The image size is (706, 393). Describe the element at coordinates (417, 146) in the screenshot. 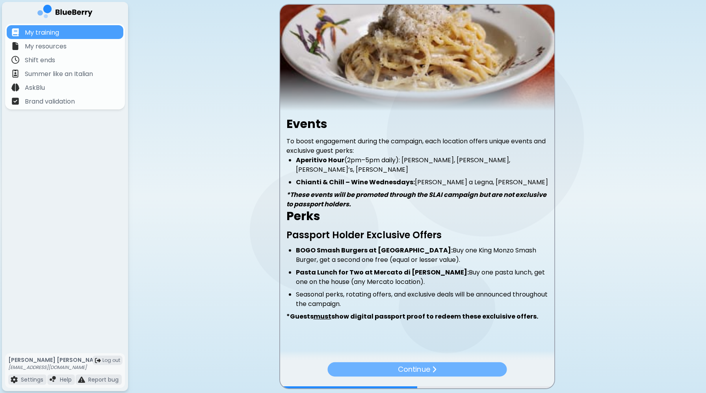

I see `p: To boost engagement during the campaign, each location offers unique events and exclusive guest p...` at that location.